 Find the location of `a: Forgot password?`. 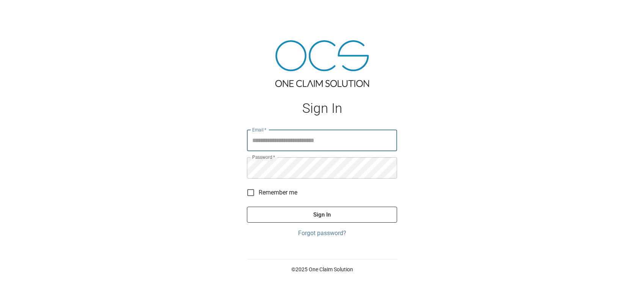

a: Forgot password? is located at coordinates (322, 233).